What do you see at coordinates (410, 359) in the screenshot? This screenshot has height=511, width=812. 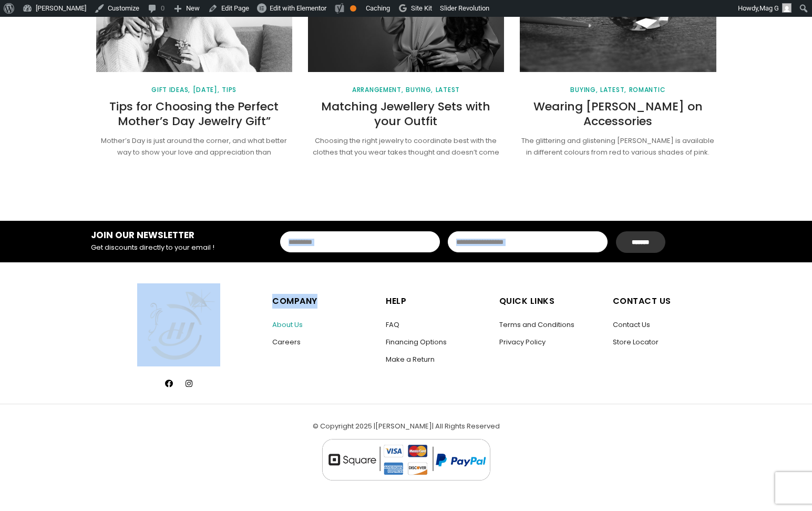 I see `a: Make a Return` at bounding box center [410, 359].